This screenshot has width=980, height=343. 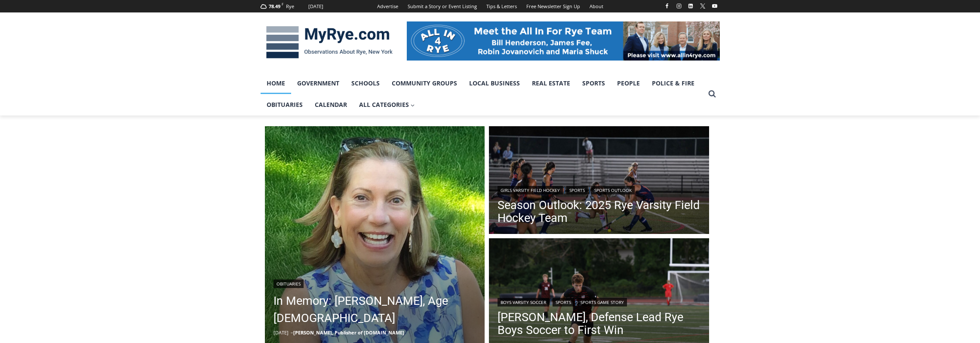 What do you see at coordinates (667, 6) in the screenshot?
I see `a: Facebook` at bounding box center [667, 6].